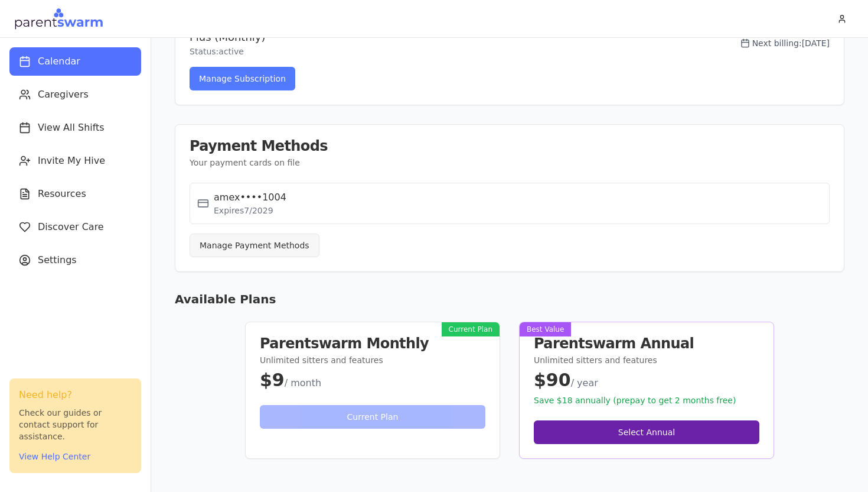  What do you see at coordinates (242, 78) in the screenshot?
I see `button: Manage Subscription` at bounding box center [242, 78].